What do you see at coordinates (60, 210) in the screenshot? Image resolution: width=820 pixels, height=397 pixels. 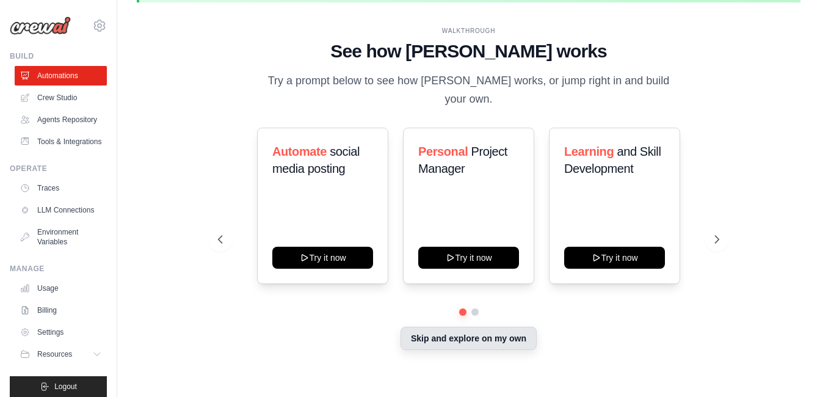 I see `a: LLM Connections` at bounding box center [60, 210].